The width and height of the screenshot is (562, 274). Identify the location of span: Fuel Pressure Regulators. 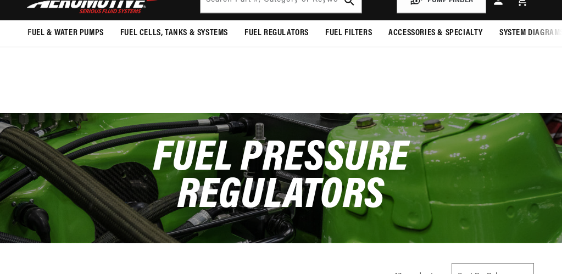
(281, 177).